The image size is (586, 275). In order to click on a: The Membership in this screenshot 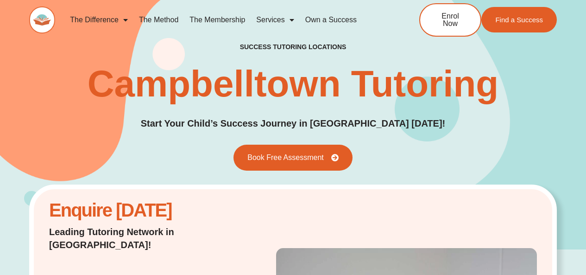, I will do `click(217, 20)`.